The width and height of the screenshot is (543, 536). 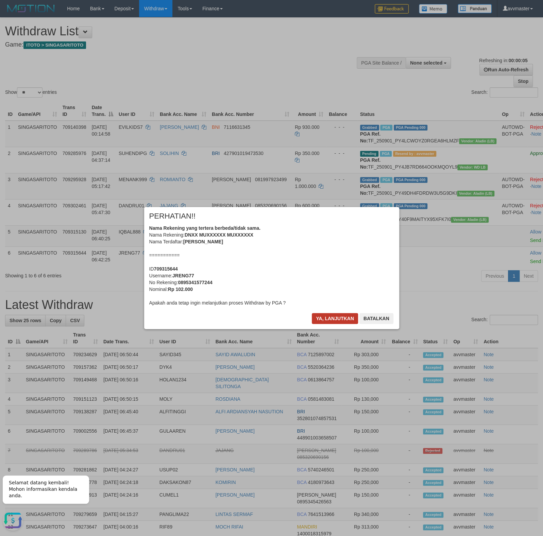 What do you see at coordinates (13, 50) in the screenshot?
I see `button: Open LiveChat chat widget` at bounding box center [13, 50].